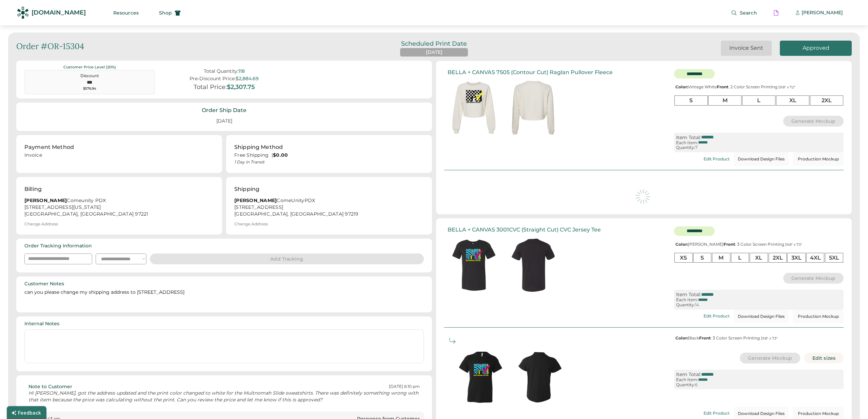 The width and height of the screenshot is (868, 419). What do you see at coordinates (525, 229) in the screenshot?
I see `div: BELLA + CANVAS 3001CVC (Straight Cut) CVC Jersey Tee` at bounding box center [525, 229].